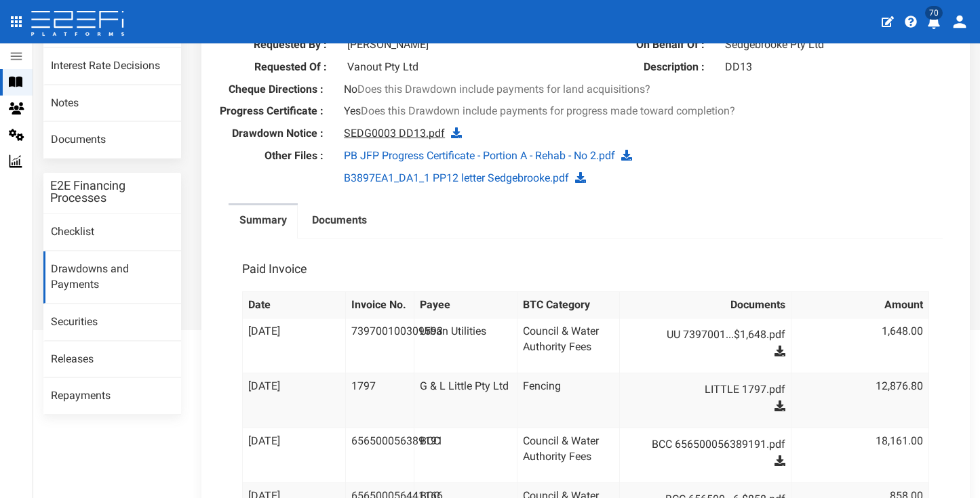 This screenshot has width=980, height=498. Describe the element at coordinates (504, 89) in the screenshot. I see `span: Does this Drawdown include payments for land acquisitions?` at that location.